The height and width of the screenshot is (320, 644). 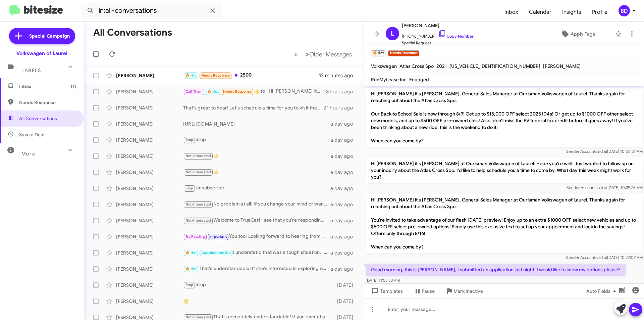 I want to click on span: Labels, so click(x=31, y=70).